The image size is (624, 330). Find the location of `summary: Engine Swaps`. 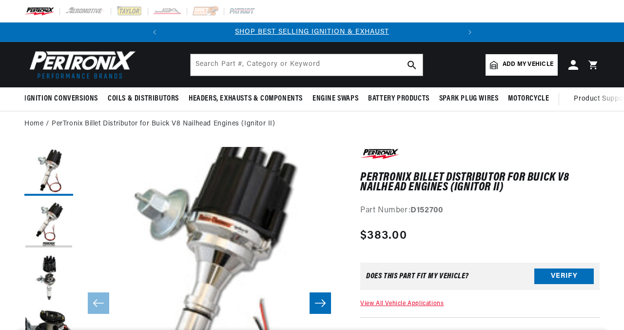

summary: Engine Swaps is located at coordinates (335, 99).